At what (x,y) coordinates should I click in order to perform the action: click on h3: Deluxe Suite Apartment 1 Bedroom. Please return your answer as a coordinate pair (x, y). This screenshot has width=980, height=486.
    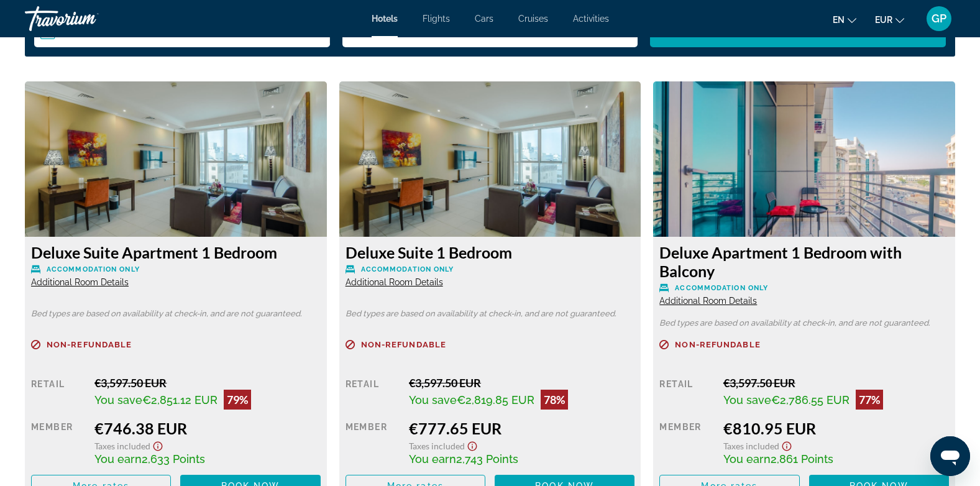
    Looking at the image, I should click on (176, 252).